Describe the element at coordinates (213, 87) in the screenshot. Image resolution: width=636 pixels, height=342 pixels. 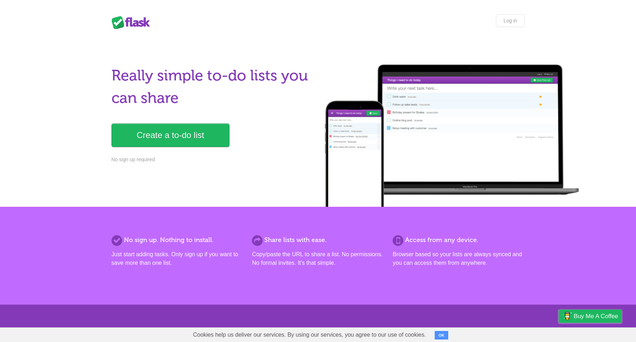
I see `h1: Really simple to-do lists you can share` at that location.